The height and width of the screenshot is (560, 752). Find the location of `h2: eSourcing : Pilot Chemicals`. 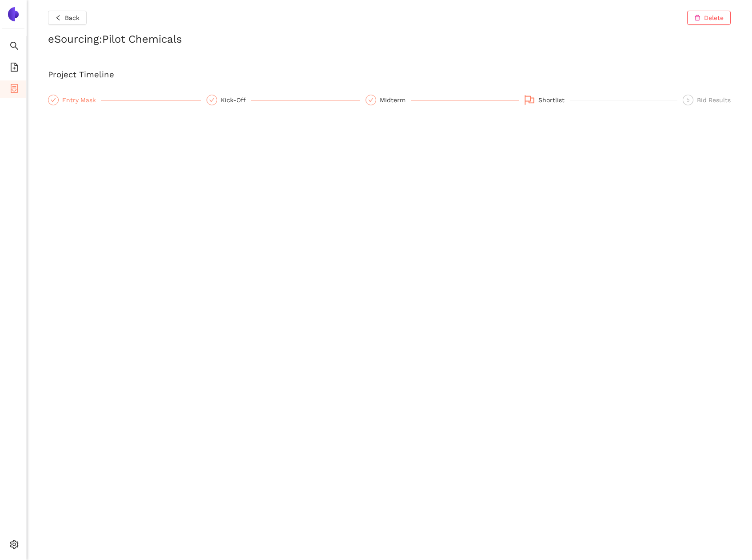

h2: eSourcing : Pilot Chemicals is located at coordinates (389, 40).